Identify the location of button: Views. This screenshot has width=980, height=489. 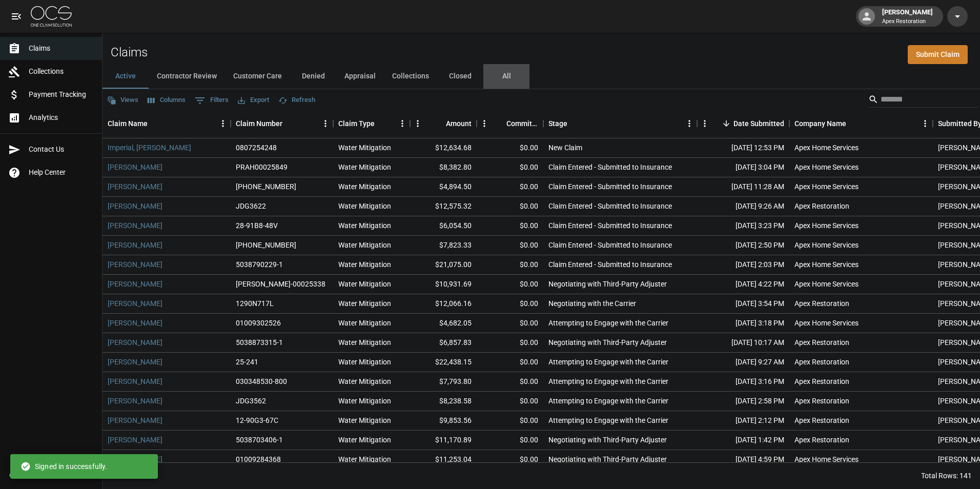
(122, 100).